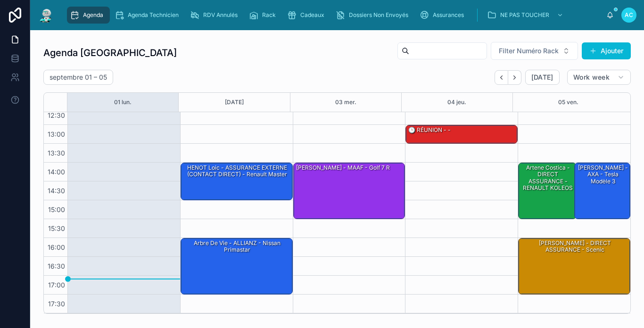 This screenshot has height=328, width=644. What do you see at coordinates (534, 51) in the screenshot?
I see `button: Select Button` at bounding box center [534, 51].